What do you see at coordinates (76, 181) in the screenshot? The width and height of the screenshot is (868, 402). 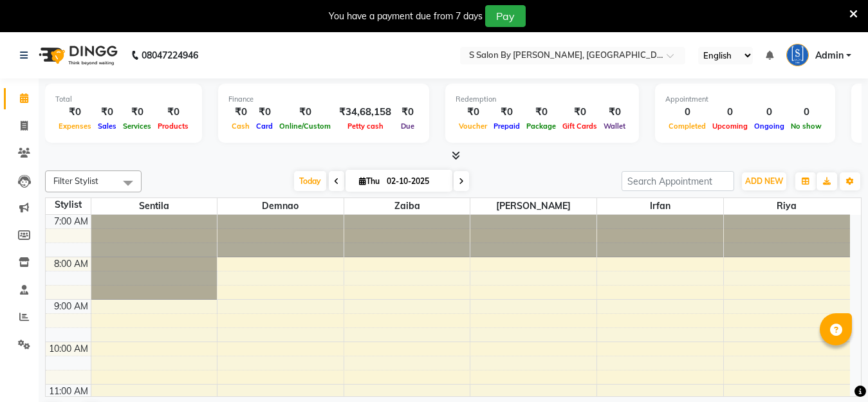 I see `span: Filter Stylist` at bounding box center [76, 181].